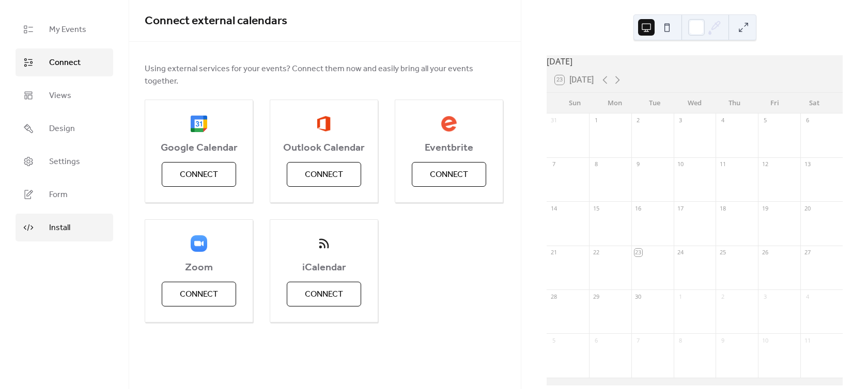 This screenshot has width=868, height=389. I want to click on span: Views, so click(60, 96).